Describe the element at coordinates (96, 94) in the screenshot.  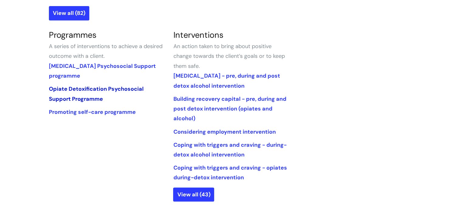
I see `a: Opiate Detoxification Psychosocial Support Programme` at that location.